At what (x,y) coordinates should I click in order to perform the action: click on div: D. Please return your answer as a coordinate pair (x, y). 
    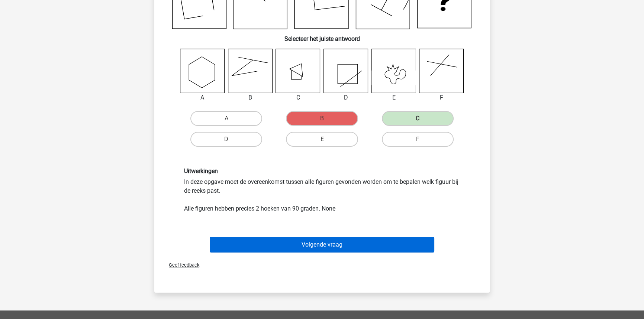
    Looking at the image, I should click on (346, 98).